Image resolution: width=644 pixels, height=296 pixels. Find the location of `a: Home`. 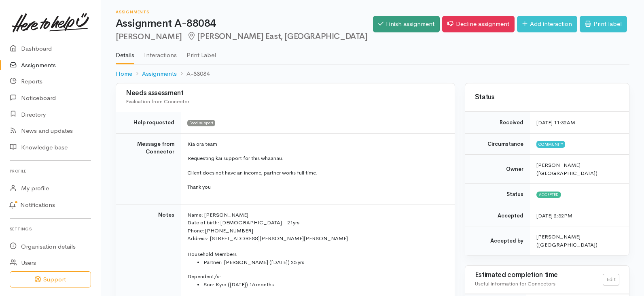

a: Home is located at coordinates (124, 73).